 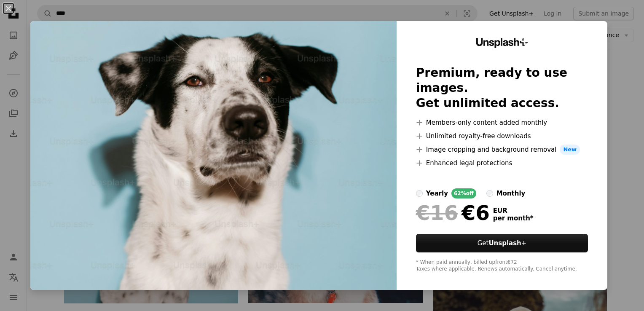 I want to click on input: monthly, so click(x=490, y=193).